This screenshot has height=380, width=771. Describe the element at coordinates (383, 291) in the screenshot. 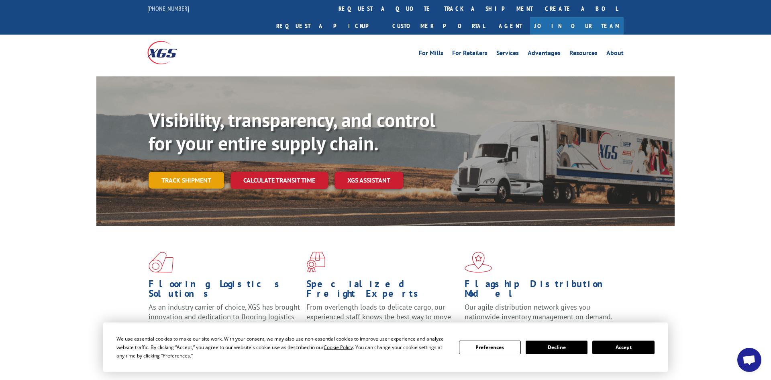

I see `h1: Specialized Freight Experts` at that location.